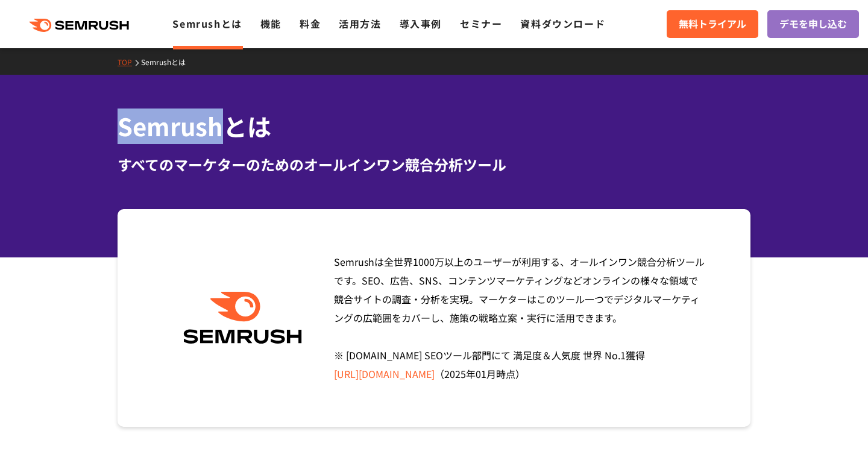 Image resolution: width=868 pixels, height=469 pixels. I want to click on img: Semrush, so click(242, 317).